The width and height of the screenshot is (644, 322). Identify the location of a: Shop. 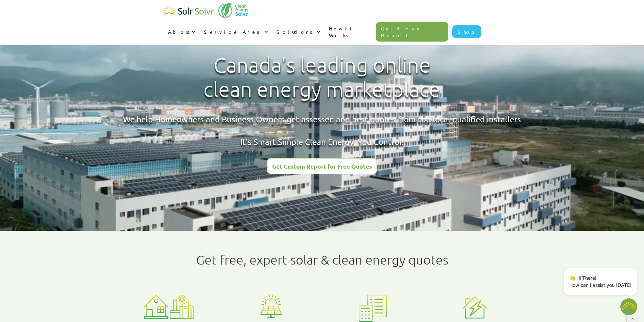
(467, 31).